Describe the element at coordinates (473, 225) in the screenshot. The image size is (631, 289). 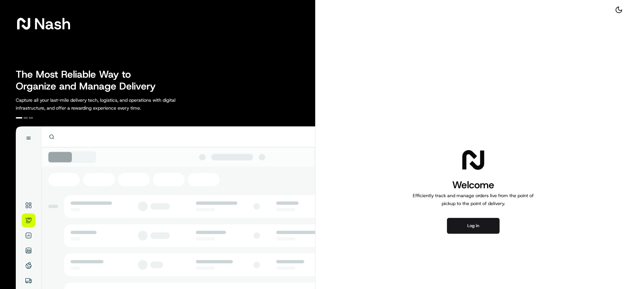
I see `button: Log in` at that location.